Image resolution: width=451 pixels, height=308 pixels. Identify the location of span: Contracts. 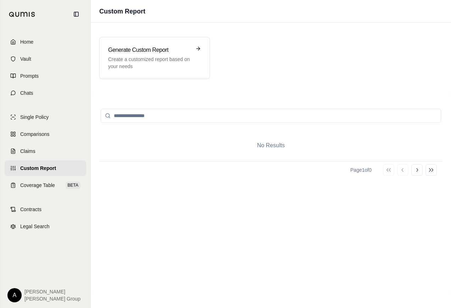
(31, 209).